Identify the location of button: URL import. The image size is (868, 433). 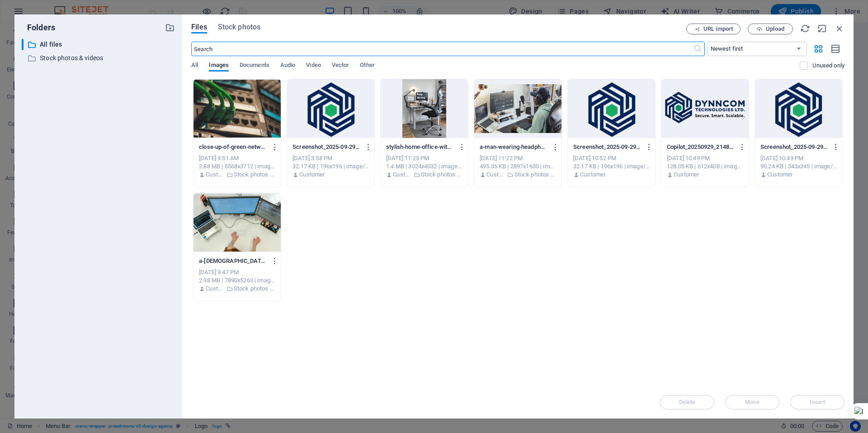
(713, 29).